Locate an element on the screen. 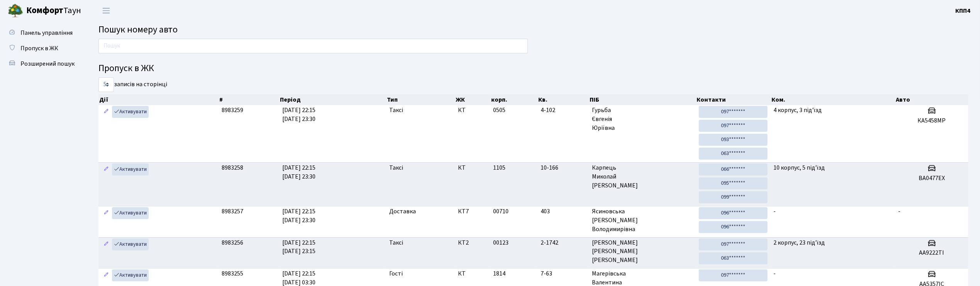 This screenshot has height=286, width=980. th: Період is located at coordinates (333, 99).